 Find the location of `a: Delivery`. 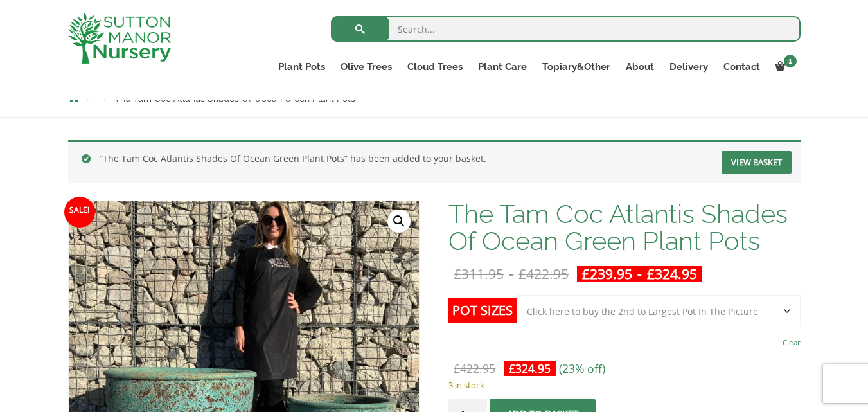

a: Delivery is located at coordinates (689, 67).